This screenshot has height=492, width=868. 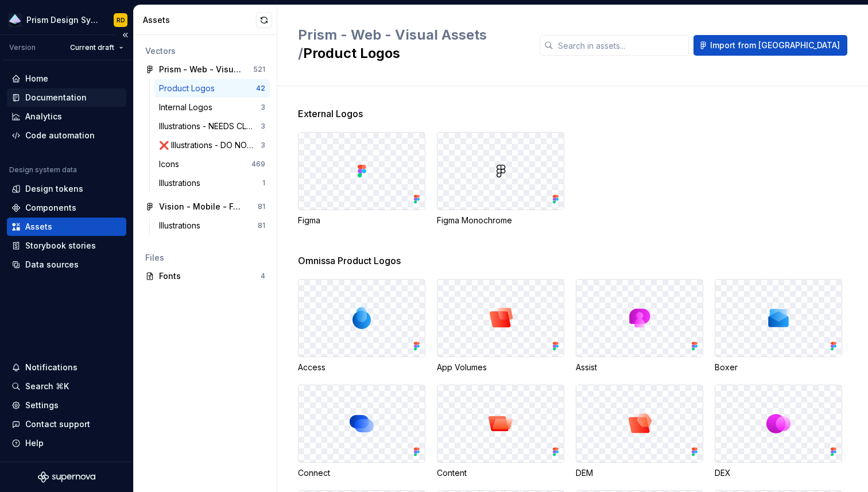 I want to click on div: Components, so click(x=50, y=208).